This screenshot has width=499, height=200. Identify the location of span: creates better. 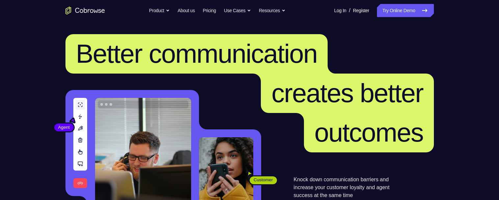
(347, 93).